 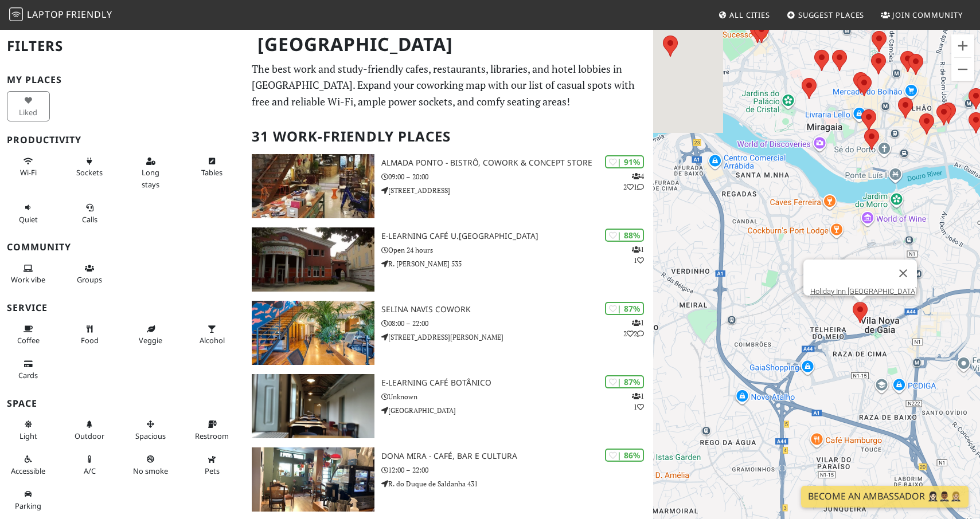 What do you see at coordinates (89, 273) in the screenshot?
I see `button: Groups` at bounding box center [89, 273].